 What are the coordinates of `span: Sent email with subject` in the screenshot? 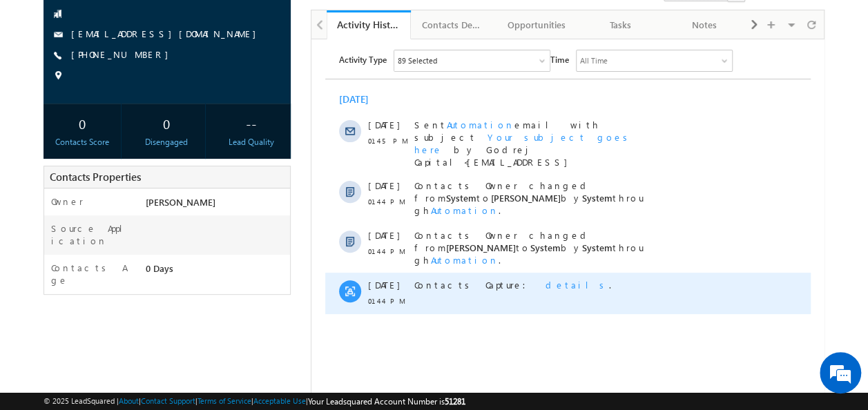 It's located at (195, 91).